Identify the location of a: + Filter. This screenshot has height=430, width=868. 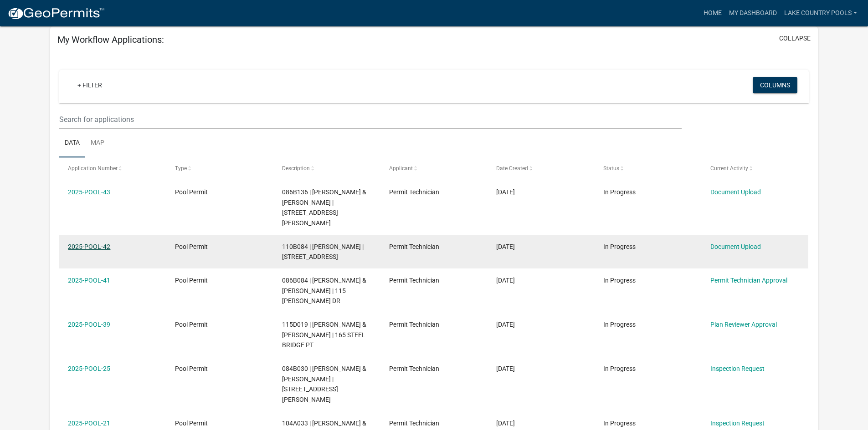
(90, 85).